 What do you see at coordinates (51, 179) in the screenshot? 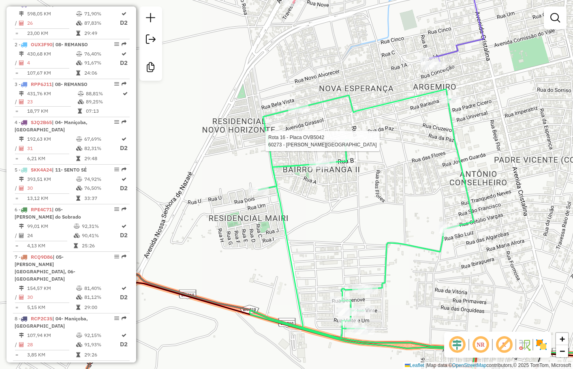
I see `td: 393,51 KM` at bounding box center [51, 179].